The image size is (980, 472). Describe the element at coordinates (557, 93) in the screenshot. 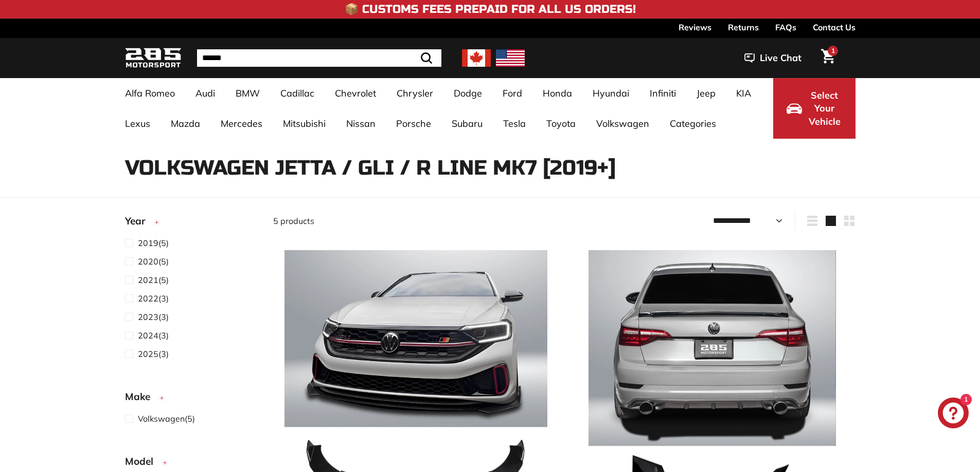

I see `a: Honda` at that location.